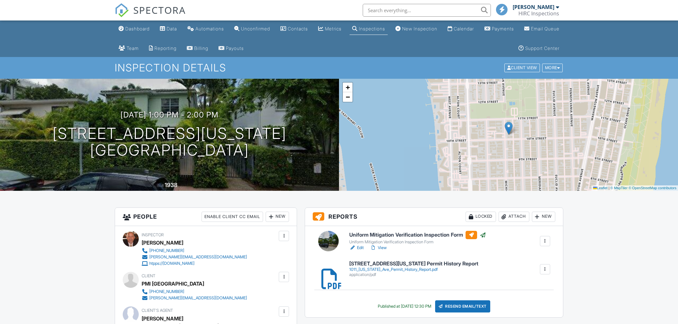  Describe the element at coordinates (434, 217) in the screenshot. I see `h3: Reports` at that location.